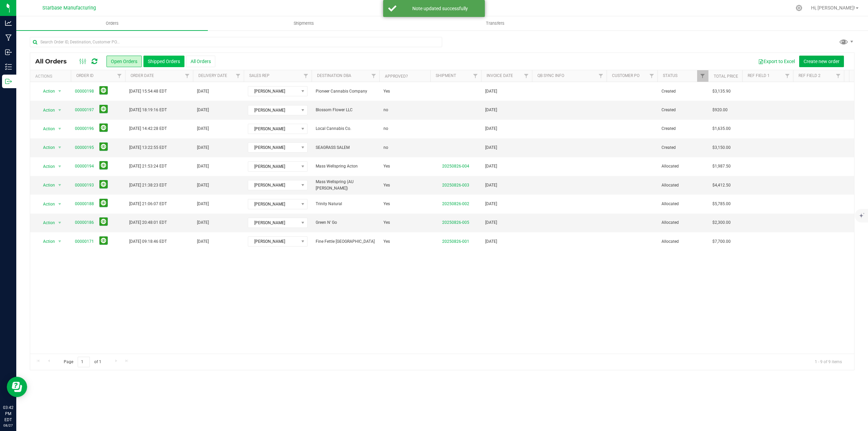 The image size is (868, 431). Describe the element at coordinates (721, 91) in the screenshot. I see `span: $3,135.90` at that location.